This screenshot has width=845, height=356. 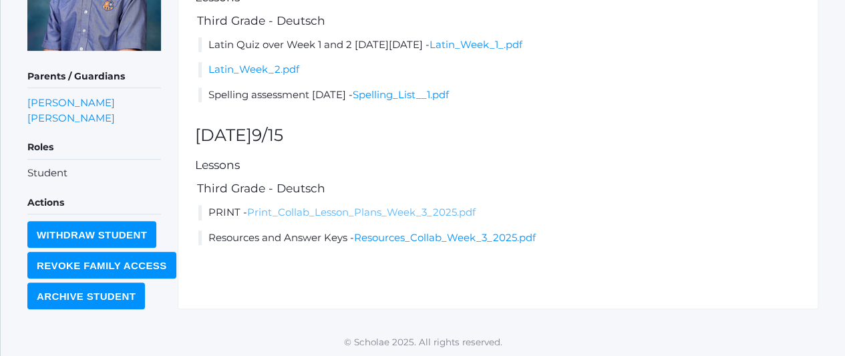 I want to click on li: Resources and Answer Keys -, so click(x=500, y=238).